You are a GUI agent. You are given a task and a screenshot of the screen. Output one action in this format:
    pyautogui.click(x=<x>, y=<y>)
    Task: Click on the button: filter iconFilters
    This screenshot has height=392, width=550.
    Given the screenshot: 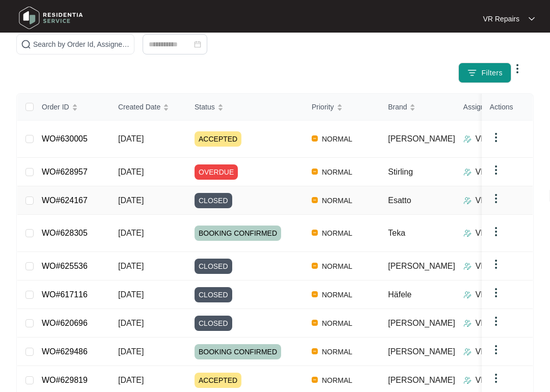 What is the action you would take?
    pyautogui.click(x=485, y=73)
    